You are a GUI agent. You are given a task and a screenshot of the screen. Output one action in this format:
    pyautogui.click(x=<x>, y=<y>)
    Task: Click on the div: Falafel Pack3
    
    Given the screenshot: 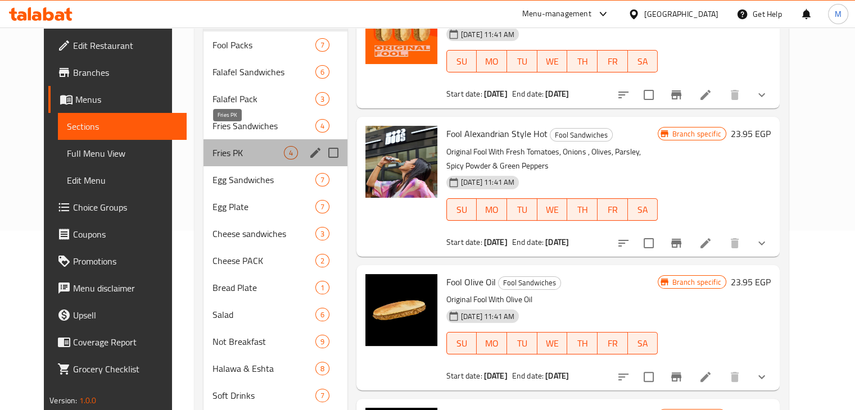 What is the action you would take?
    pyautogui.click(x=275, y=99)
    